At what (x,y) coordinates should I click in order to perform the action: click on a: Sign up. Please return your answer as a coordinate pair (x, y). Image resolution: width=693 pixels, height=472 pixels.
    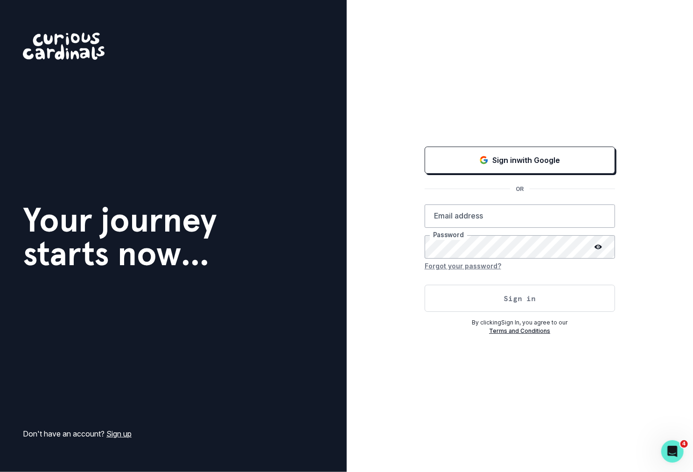
    Looking at the image, I should click on (119, 434).